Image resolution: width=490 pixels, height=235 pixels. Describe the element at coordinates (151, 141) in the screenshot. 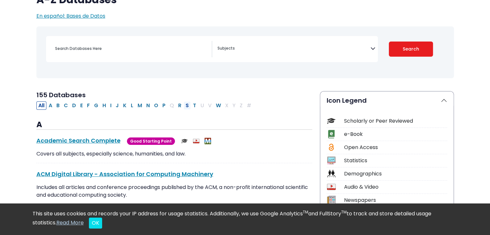

I see `span: Good Starting Point` at that location.